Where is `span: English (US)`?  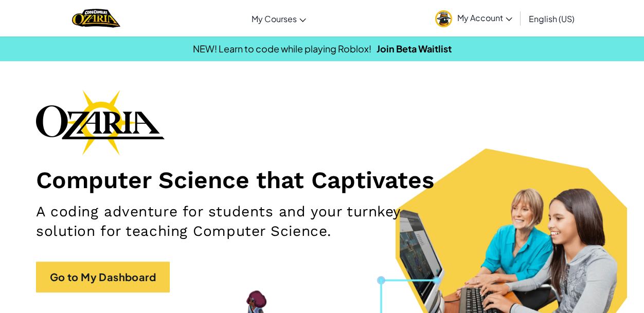
span: English (US) is located at coordinates (551, 19).